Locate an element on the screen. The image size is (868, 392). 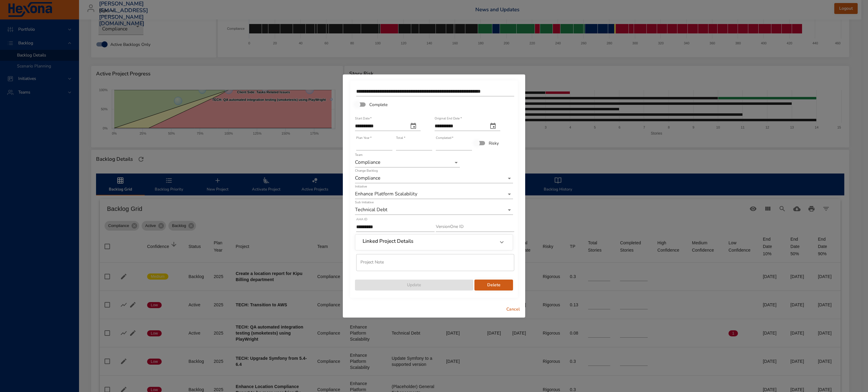
label: Completed is located at coordinates (445, 138).